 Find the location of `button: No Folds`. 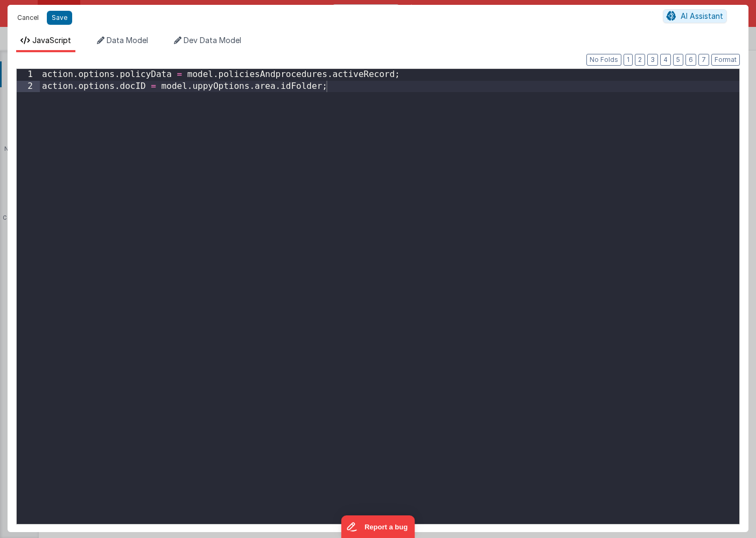

button: No Folds is located at coordinates (604, 60).